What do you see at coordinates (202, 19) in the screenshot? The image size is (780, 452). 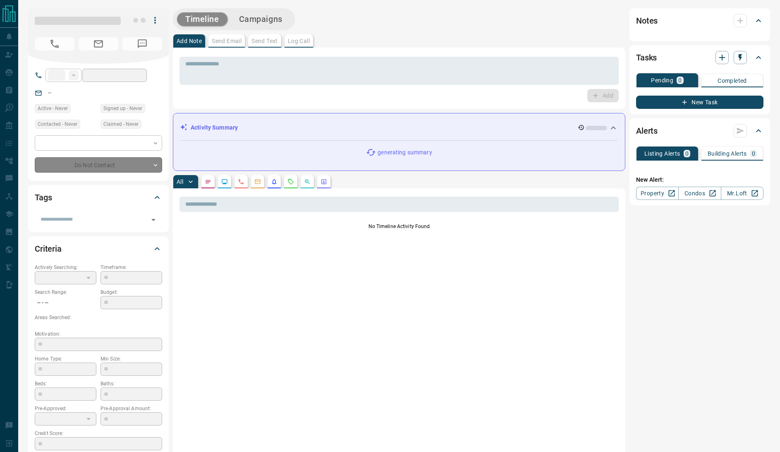 I see `button: Timeline` at bounding box center [202, 19].